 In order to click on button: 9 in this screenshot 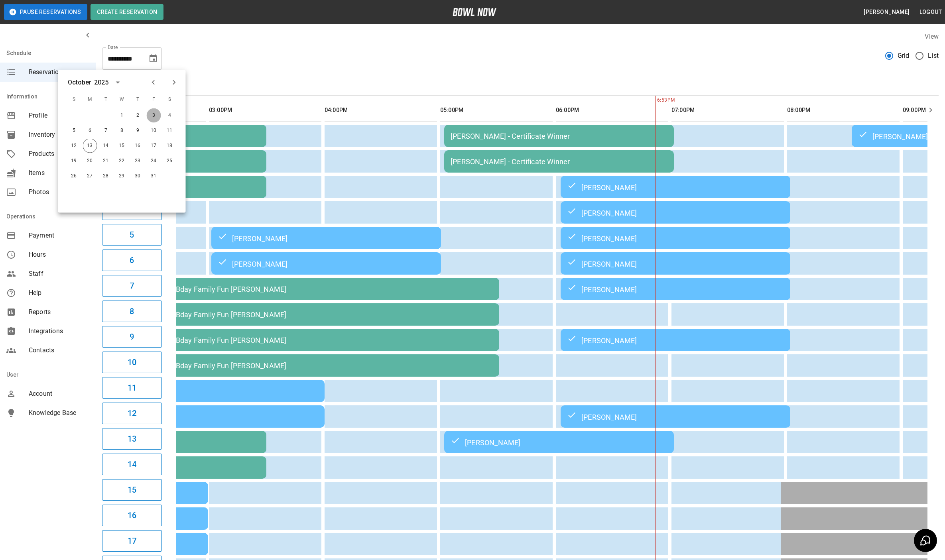, I will do `click(132, 337)`.